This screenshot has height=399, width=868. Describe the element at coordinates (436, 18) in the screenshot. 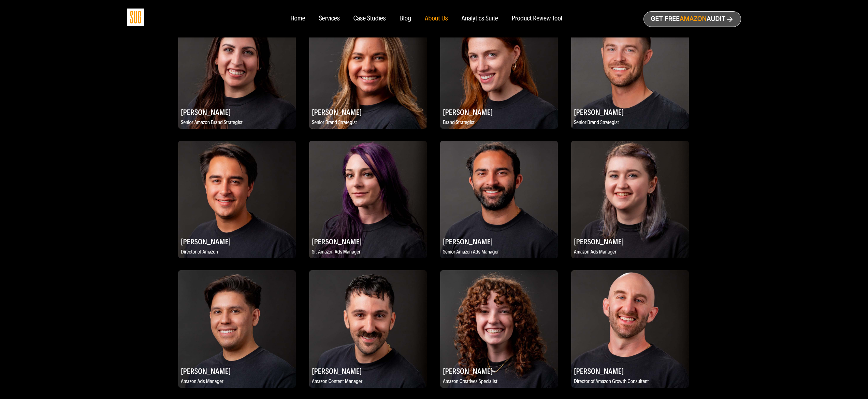

I see `div: About Us` at that location.